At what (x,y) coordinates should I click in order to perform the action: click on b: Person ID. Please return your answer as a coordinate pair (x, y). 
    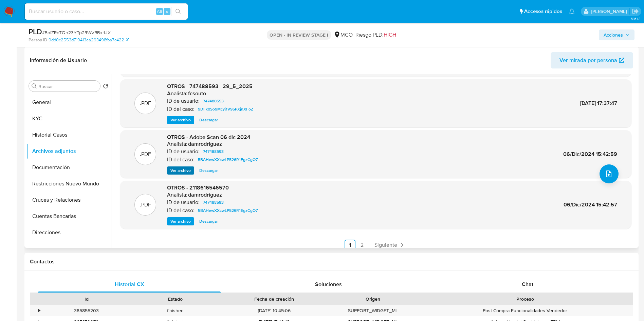
    Looking at the image, I should click on (38, 40).